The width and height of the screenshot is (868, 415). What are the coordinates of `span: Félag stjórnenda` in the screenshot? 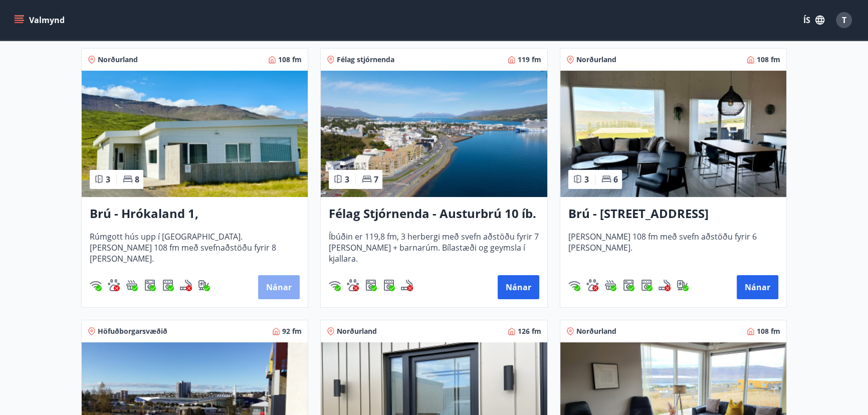 It's located at (365, 60).